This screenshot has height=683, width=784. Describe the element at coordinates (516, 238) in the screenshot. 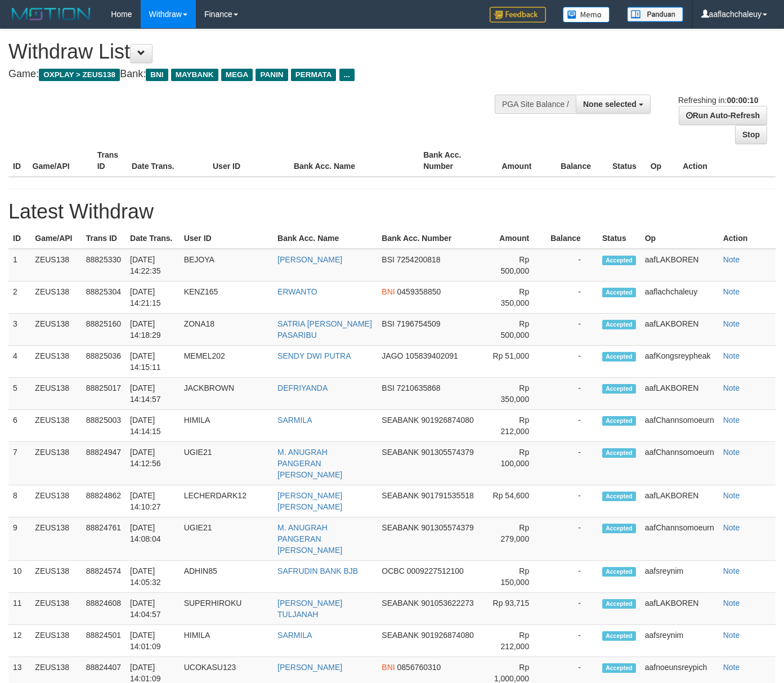

I see `th: Amount` at that location.